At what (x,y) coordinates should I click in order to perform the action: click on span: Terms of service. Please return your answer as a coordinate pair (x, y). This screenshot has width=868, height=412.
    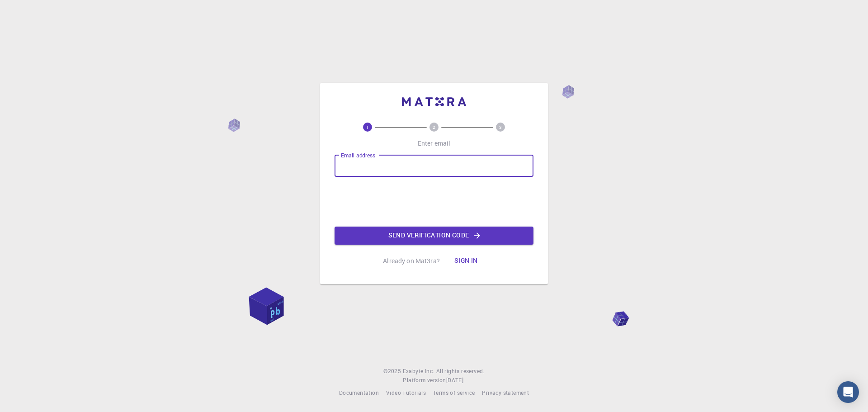
    Looking at the image, I should click on (454, 393).